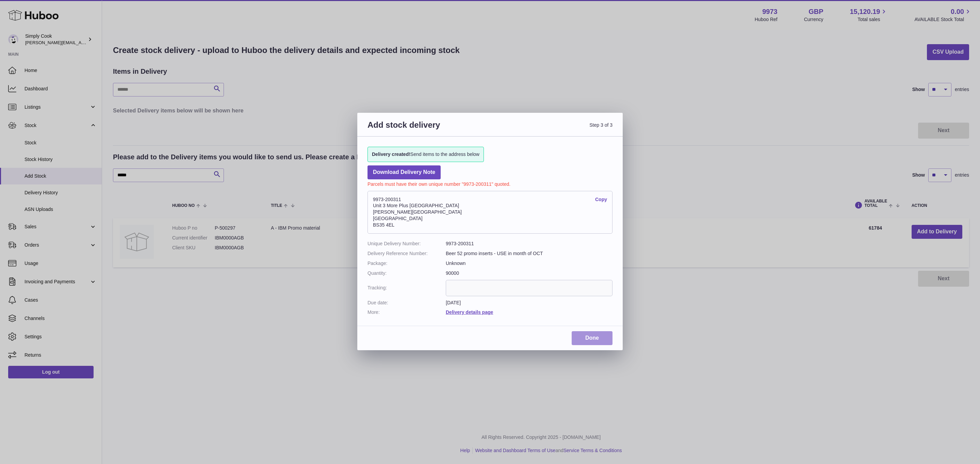 This screenshot has width=980, height=464. What do you see at coordinates (404, 172) in the screenshot?
I see `a: Download Delivery Note` at bounding box center [404, 172].